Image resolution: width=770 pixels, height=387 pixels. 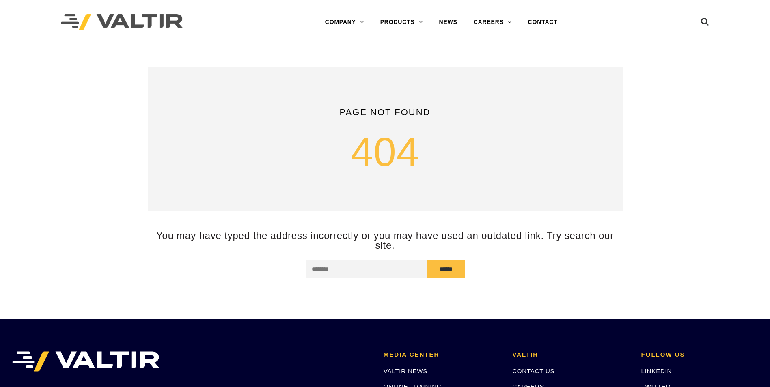 I want to click on a: VALTIR NEWS, so click(x=405, y=371).